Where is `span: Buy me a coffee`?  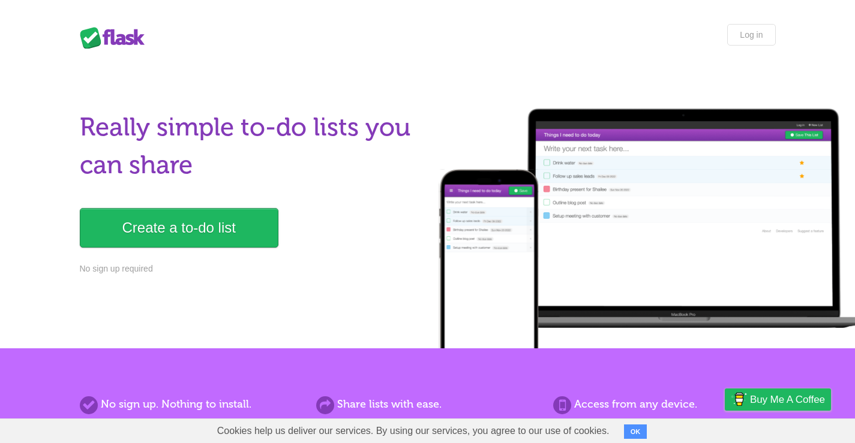 span: Buy me a coffee is located at coordinates (787, 400).